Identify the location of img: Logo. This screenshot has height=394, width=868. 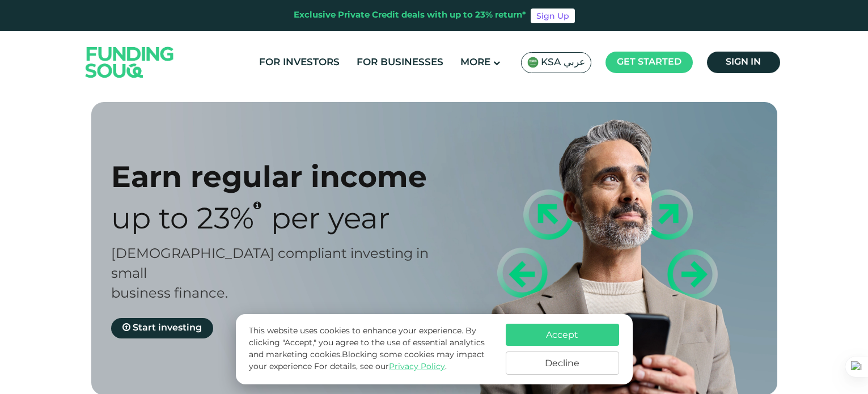
(130, 62).